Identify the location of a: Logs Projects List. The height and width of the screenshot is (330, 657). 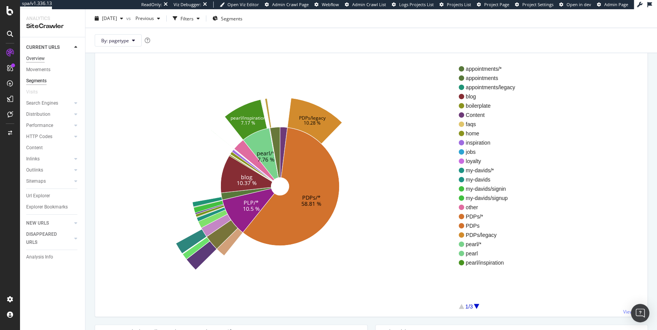
(412, 5).